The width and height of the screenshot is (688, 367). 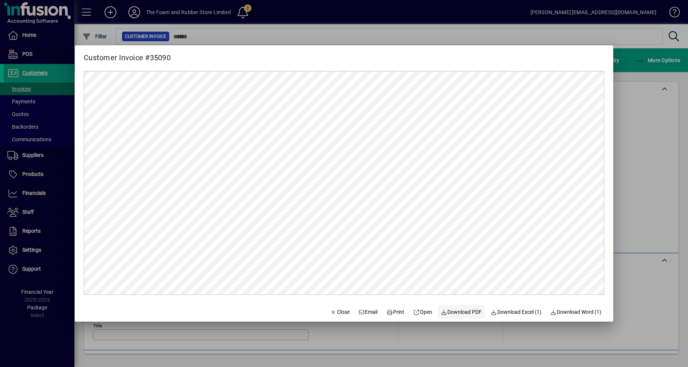 I want to click on h2: Customer Invoice #35090, so click(x=127, y=54).